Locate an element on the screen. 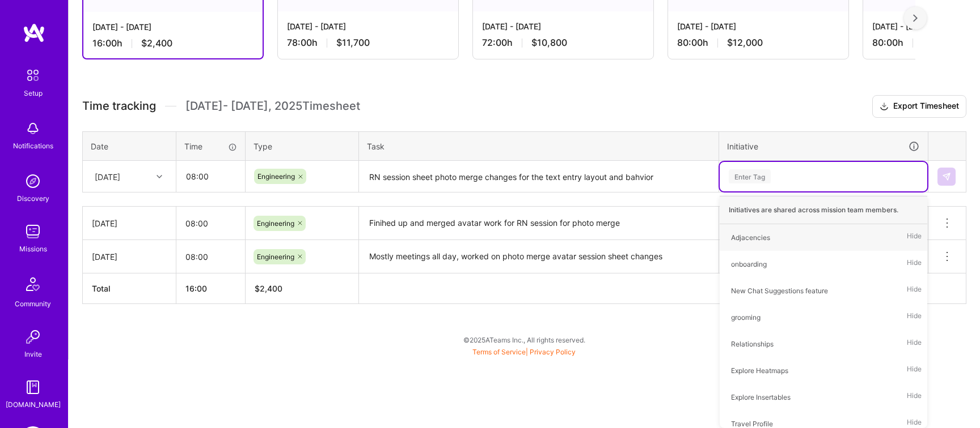  span: $2,400 is located at coordinates (157, 43).